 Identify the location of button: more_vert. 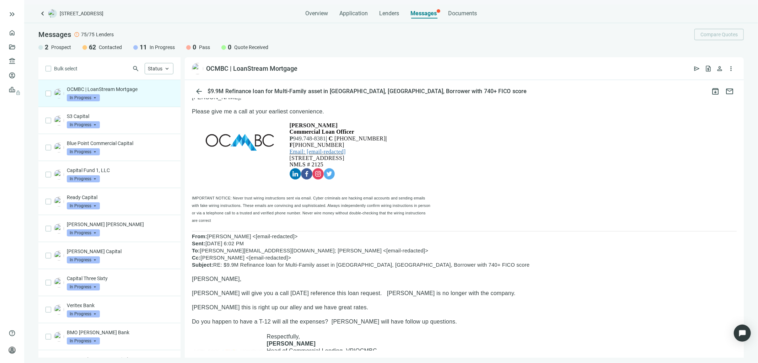
(731, 69).